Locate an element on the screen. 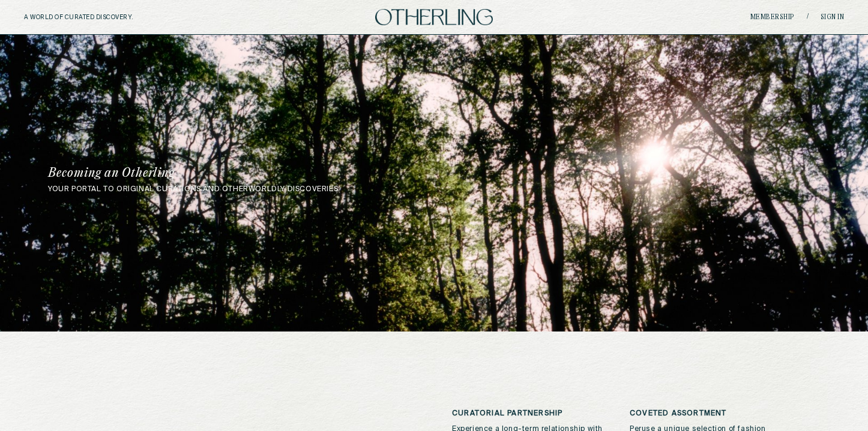 The image size is (868, 431). p: your portal to original curations and otherworldly discoveries. is located at coordinates (434, 190).